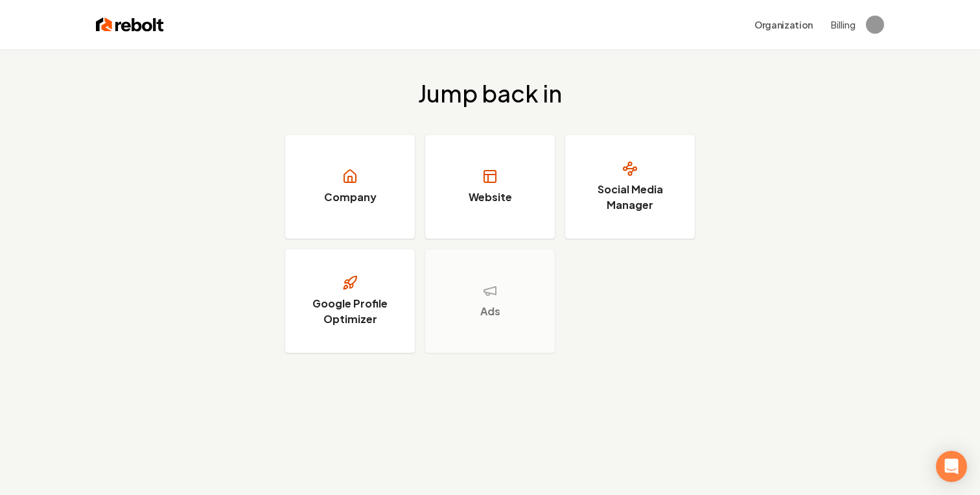 Image resolution: width=980 pixels, height=495 pixels. I want to click on h3: Website, so click(490, 197).